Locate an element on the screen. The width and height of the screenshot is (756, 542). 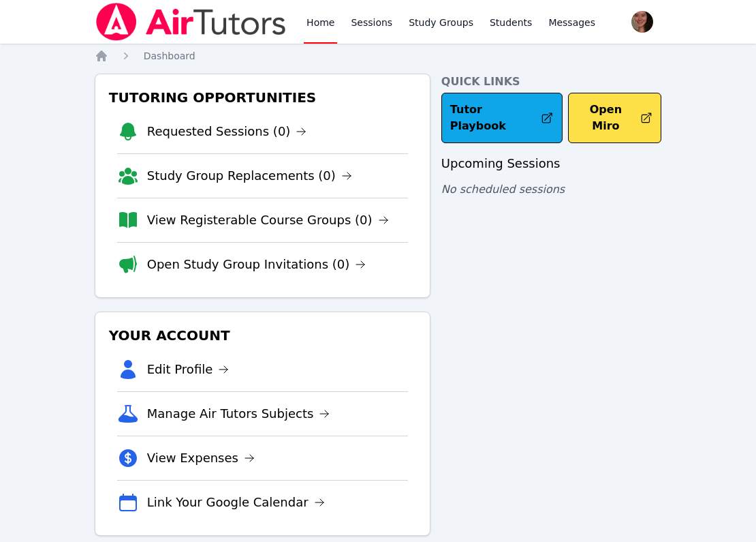
h3: Upcoming Sessions is located at coordinates (551, 164).